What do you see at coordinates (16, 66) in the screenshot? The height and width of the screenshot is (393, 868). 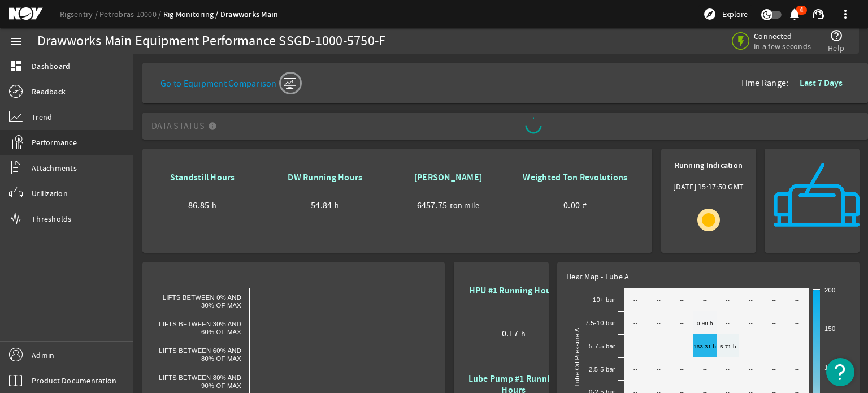 I see `mat-icon: dashboard` at bounding box center [16, 66].